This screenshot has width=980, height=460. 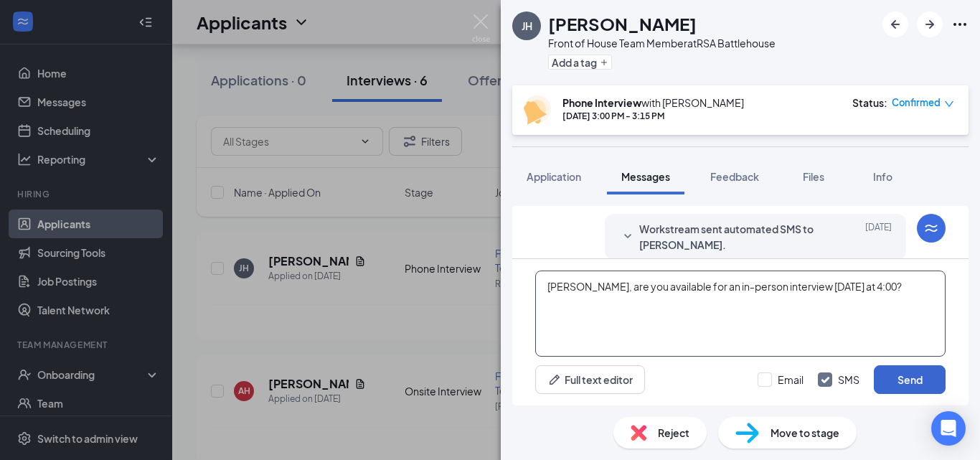 What do you see at coordinates (580, 62) in the screenshot?
I see `button: PlusAdd a tag` at bounding box center [580, 62].